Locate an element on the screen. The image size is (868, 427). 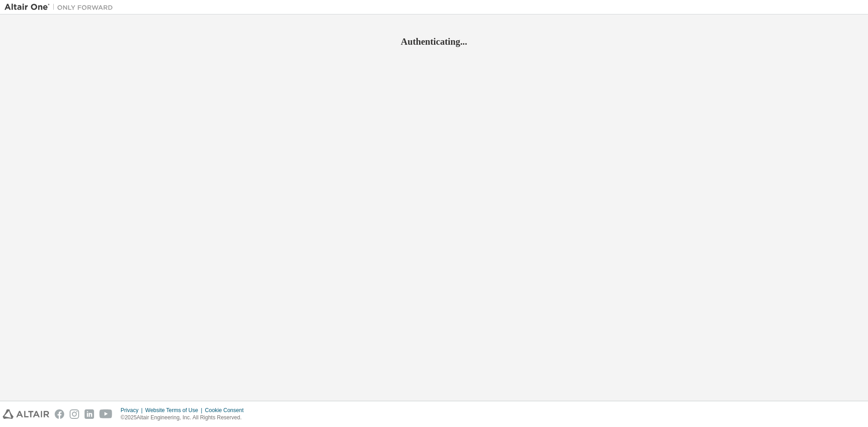
div: Website Terms of Use is located at coordinates (175, 411).